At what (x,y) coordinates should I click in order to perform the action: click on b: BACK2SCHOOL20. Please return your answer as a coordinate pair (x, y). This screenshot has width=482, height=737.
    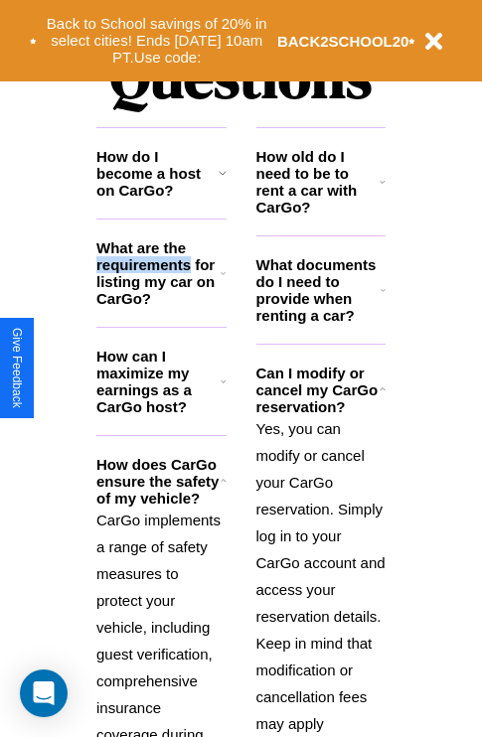
    Looking at the image, I should click on (343, 41).